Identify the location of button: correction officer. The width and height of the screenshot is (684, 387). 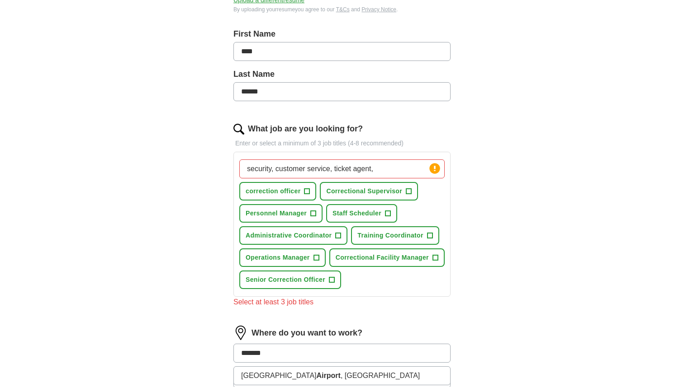
(278, 191).